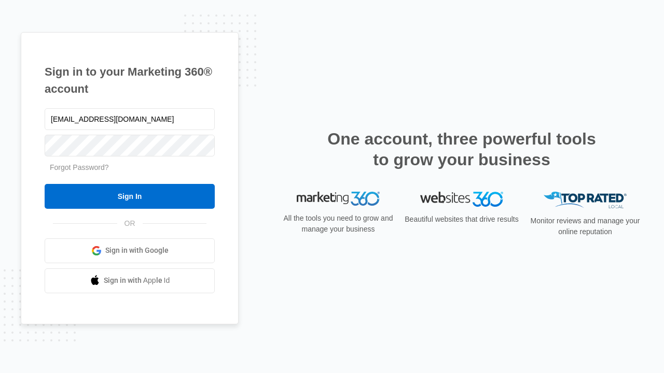  What do you see at coordinates (462, 219) in the screenshot?
I see `p: Beautiful websites that drive results` at bounding box center [462, 219].